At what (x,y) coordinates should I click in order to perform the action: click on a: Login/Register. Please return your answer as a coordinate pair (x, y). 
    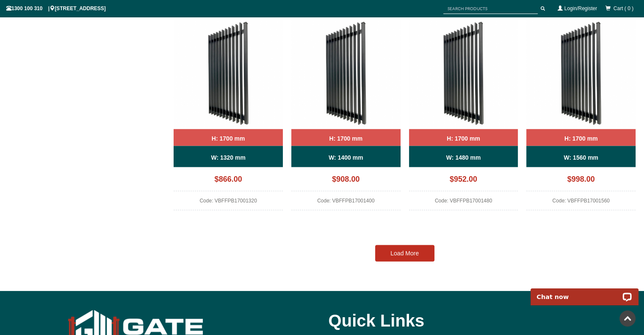
    Looking at the image, I should click on (580, 8).